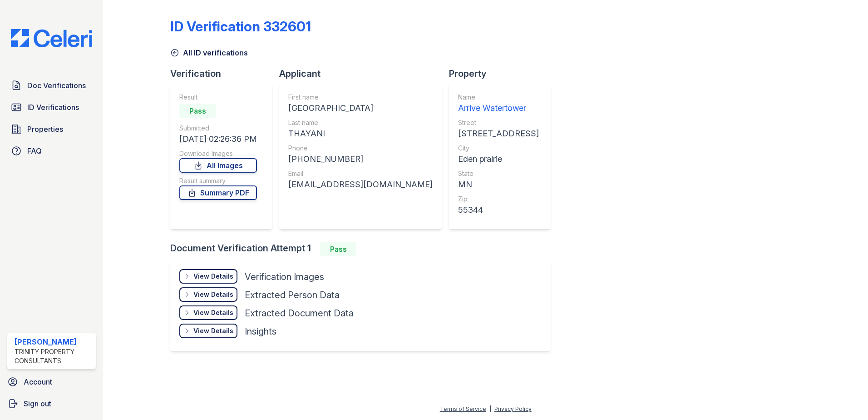 The height and width of the screenshot is (420, 868). I want to click on a: All ID verifications, so click(209, 53).